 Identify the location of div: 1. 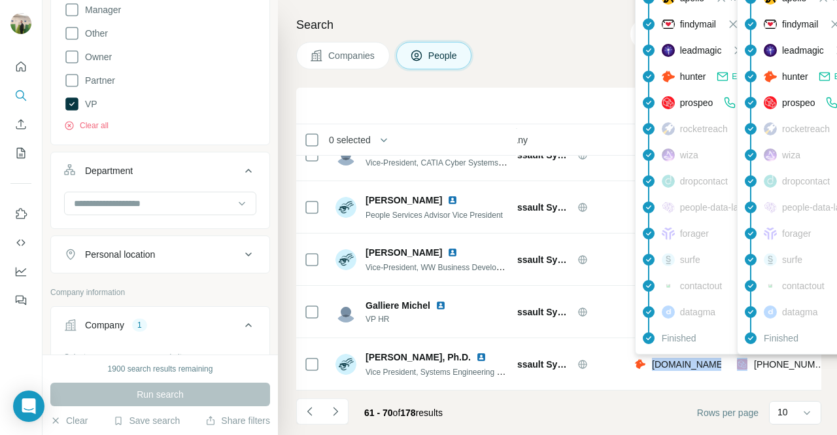
(139, 325).